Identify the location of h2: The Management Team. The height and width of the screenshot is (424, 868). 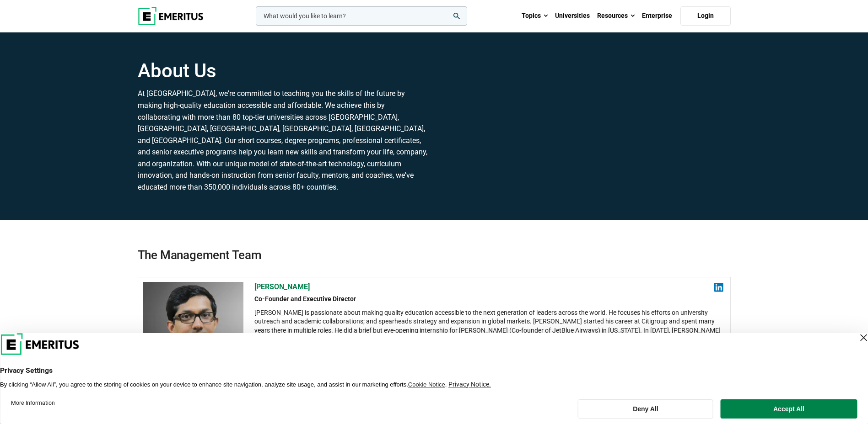
(434, 242).